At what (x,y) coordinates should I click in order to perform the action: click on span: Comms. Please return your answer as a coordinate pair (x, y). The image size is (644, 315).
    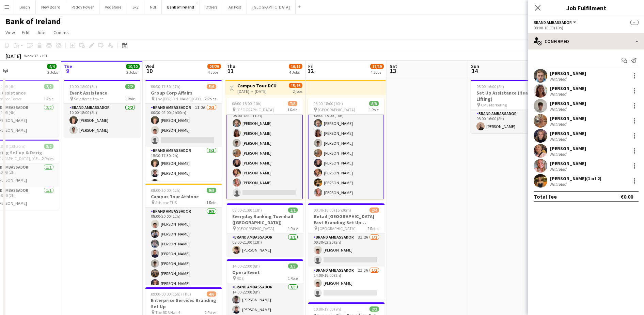
    Looking at the image, I should click on (61, 32).